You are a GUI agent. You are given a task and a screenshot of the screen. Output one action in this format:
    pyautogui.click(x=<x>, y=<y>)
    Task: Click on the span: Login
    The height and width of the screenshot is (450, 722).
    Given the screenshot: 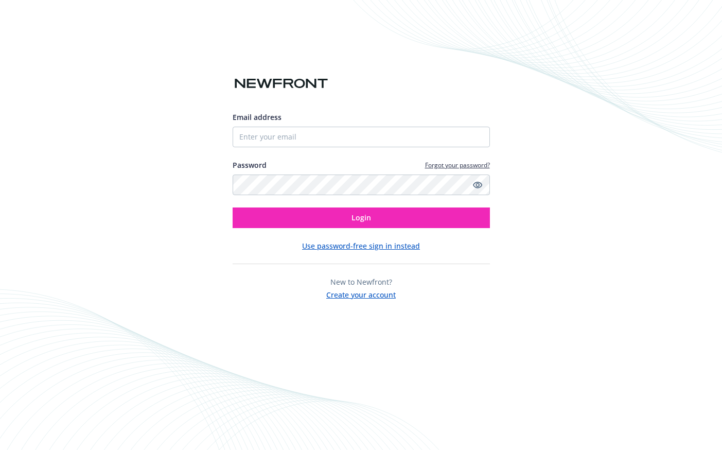 What is the action you would take?
    pyautogui.click(x=361, y=217)
    